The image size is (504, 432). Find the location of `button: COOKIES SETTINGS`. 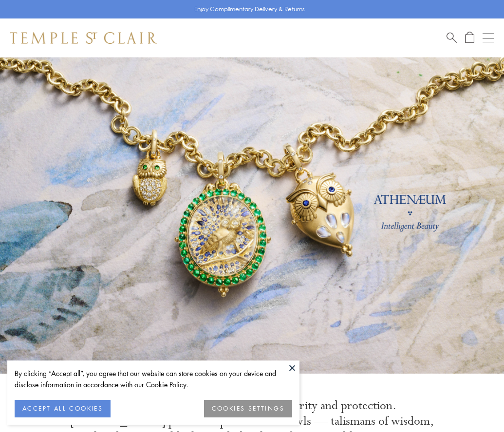

button: COOKIES SETTINGS is located at coordinates (248, 408).